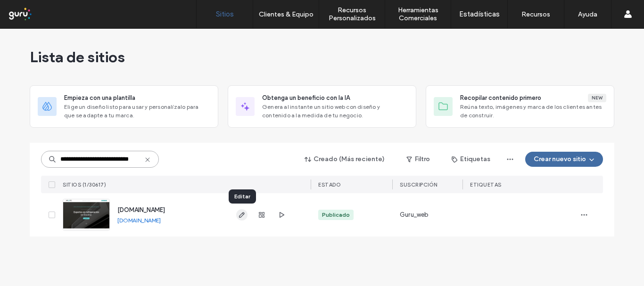  I want to click on span: ESTADO, so click(329, 185).